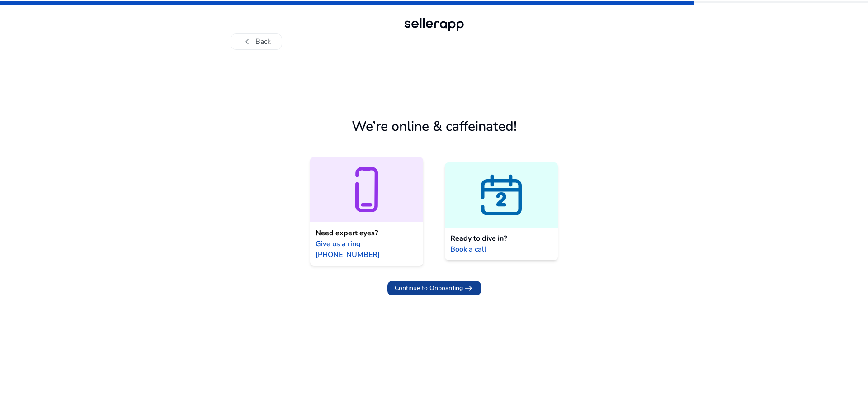 This screenshot has width=868, height=414. I want to click on button: Continue to Onboardingarrow_right_alt, so click(434, 288).